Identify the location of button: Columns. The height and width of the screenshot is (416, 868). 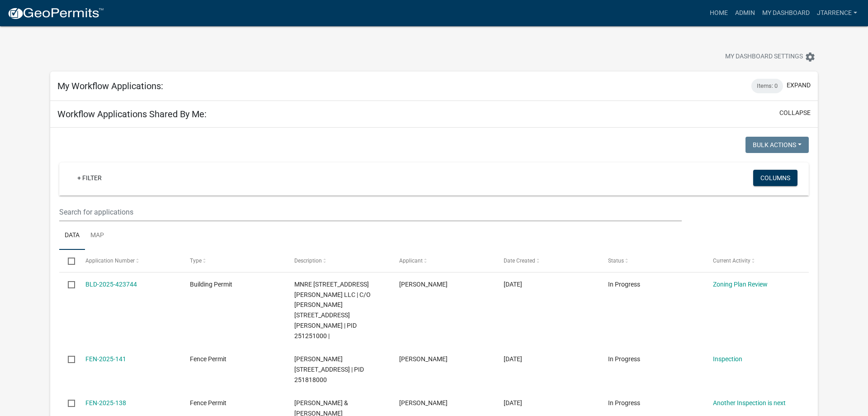
(776, 178).